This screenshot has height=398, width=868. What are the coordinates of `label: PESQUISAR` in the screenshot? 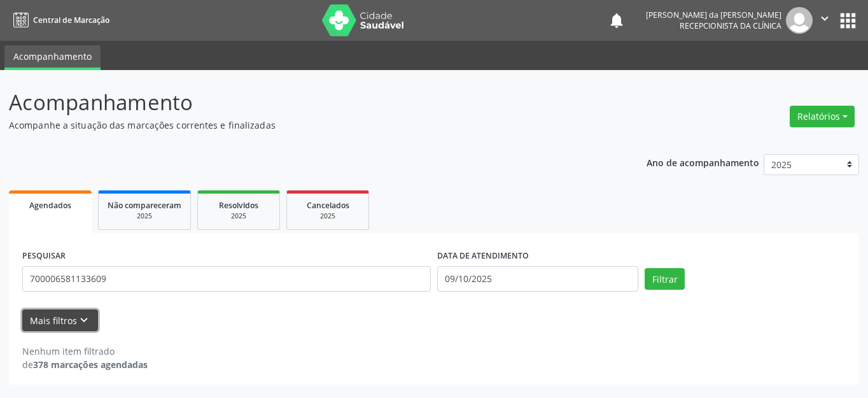 It's located at (44, 256).